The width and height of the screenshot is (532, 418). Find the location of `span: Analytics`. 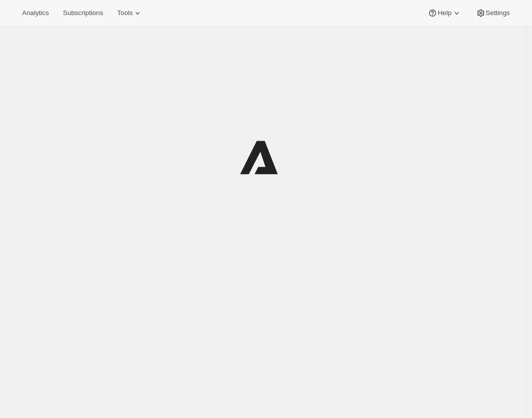

span: Analytics is located at coordinates (35, 13).